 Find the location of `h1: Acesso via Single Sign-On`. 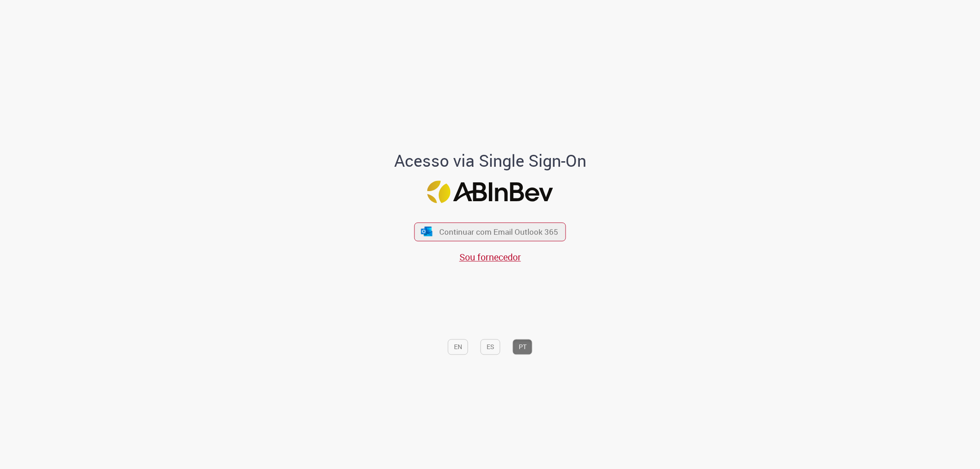

h1: Acesso via Single Sign-On is located at coordinates (490, 161).